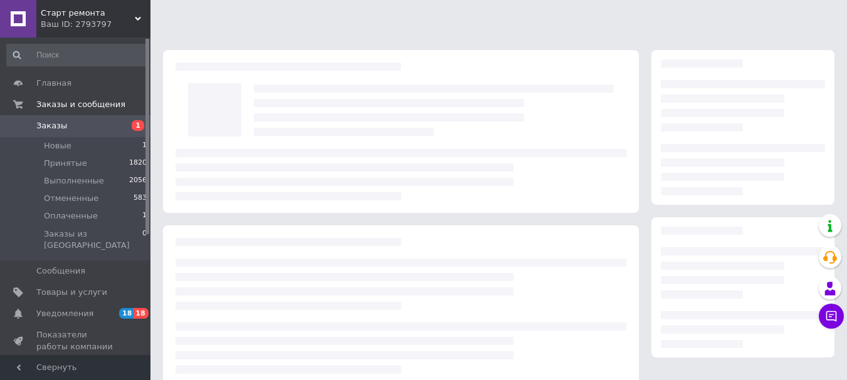 This screenshot has height=380, width=847. I want to click on span: Уведомления, so click(65, 314).